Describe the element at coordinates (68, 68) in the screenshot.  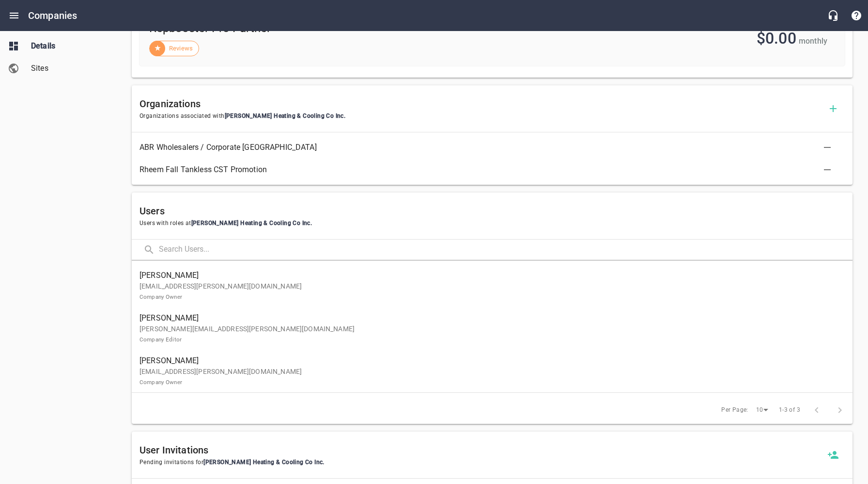
I see `span: Sites` at that location.